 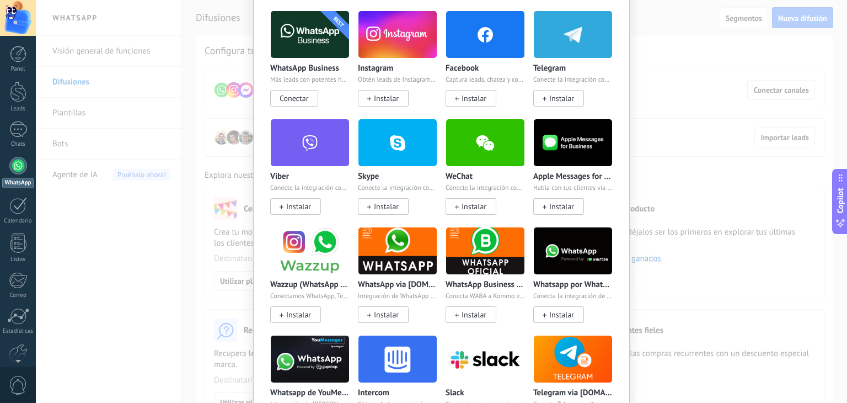 I want to click on div: Viber, so click(x=314, y=173).